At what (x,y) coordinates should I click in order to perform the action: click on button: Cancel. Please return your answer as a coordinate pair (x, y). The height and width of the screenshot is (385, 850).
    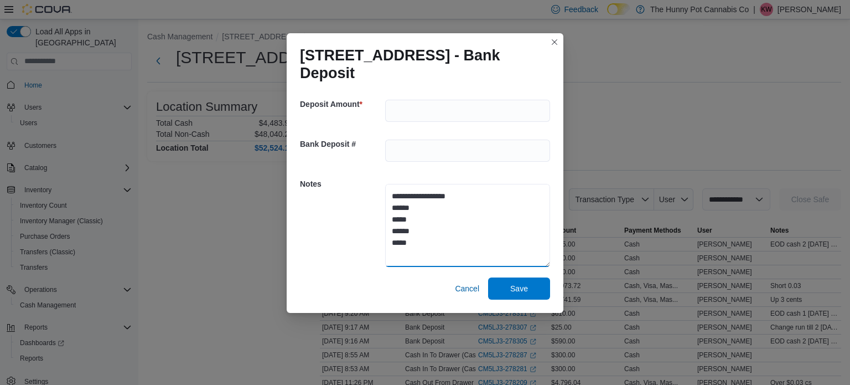
    Looking at the image, I should click on (467, 288).